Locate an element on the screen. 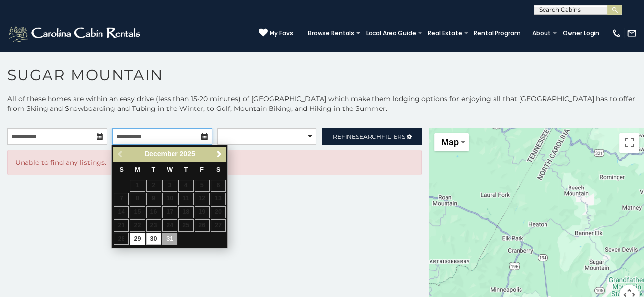 The width and height of the screenshot is (644, 297). a: About is located at coordinates (542, 33).